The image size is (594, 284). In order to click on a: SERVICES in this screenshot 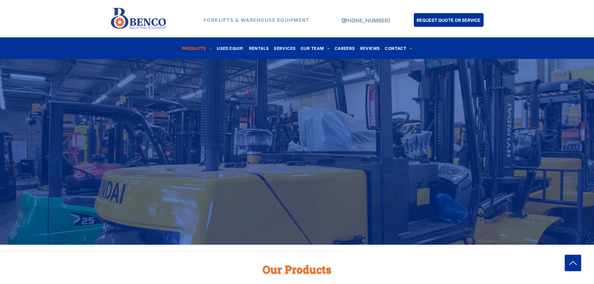, I will do `click(285, 48)`.